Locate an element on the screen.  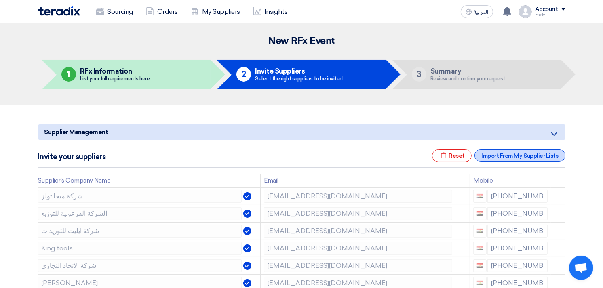
div: Review and confirm your request is located at coordinates (468, 78).